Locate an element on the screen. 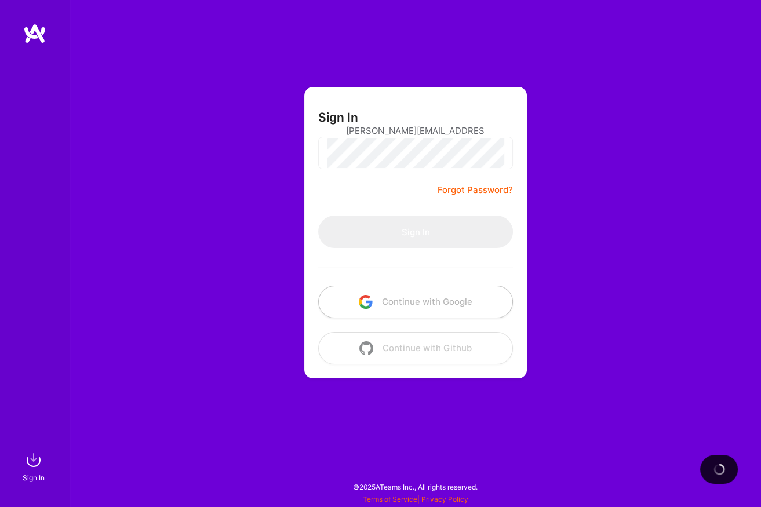 The width and height of the screenshot is (761, 507). a: sign inSign In is located at coordinates (35, 466).